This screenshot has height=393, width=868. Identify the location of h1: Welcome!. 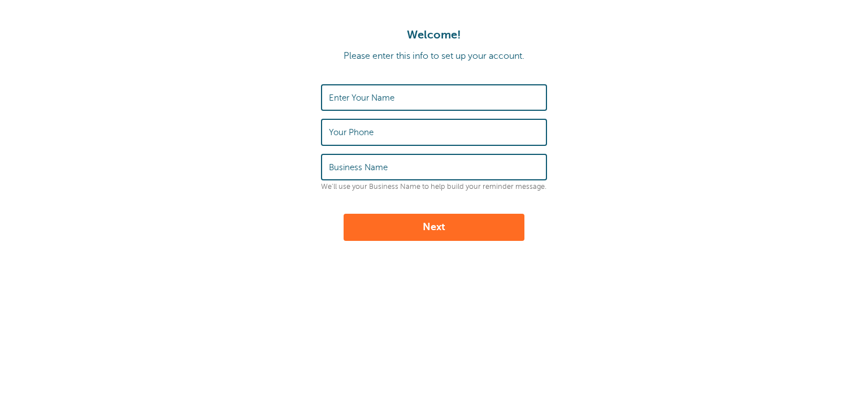
(434, 35).